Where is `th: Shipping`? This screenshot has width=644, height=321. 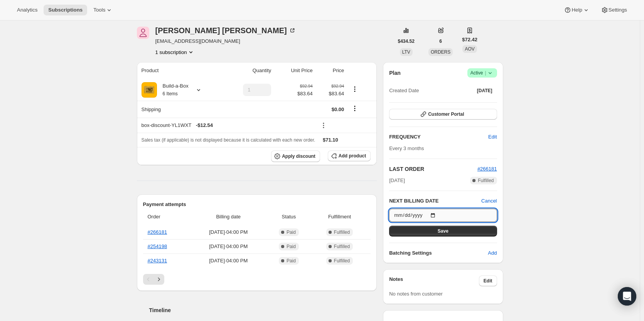 th: Shipping is located at coordinates (179, 109).